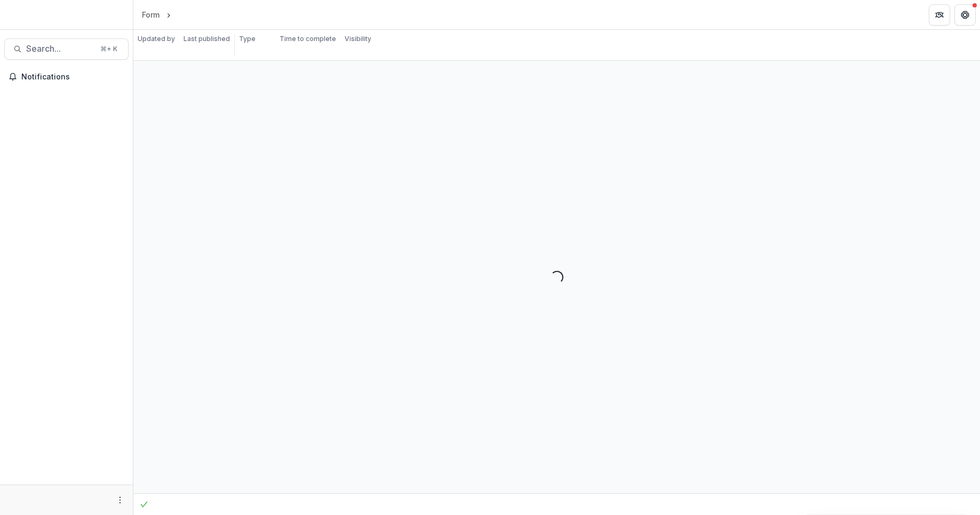 The height and width of the screenshot is (515, 980). What do you see at coordinates (156, 39) in the screenshot?
I see `p: Updated by` at bounding box center [156, 39].